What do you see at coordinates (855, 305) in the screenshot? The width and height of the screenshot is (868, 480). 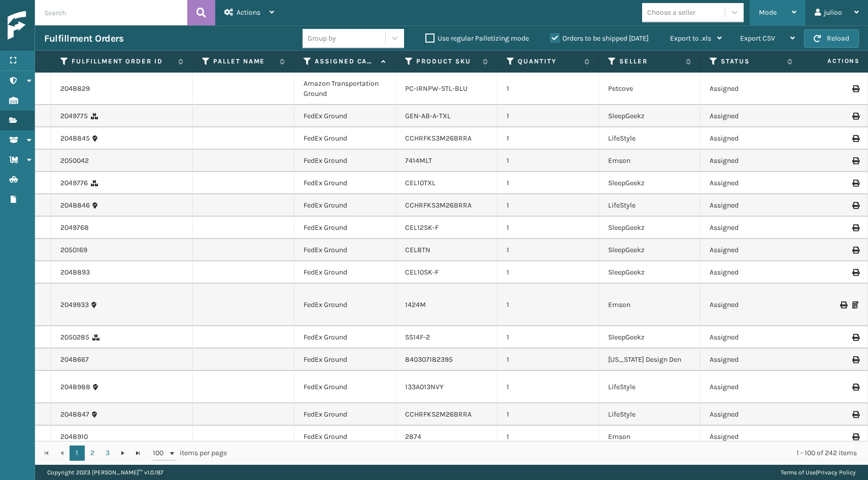 I see `i: Print Packing Slip` at bounding box center [855, 305].